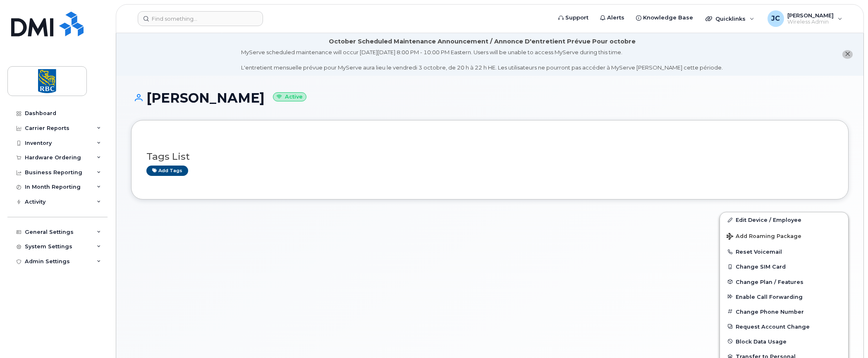 The width and height of the screenshot is (868, 358). I want to click on button: Enable Call Forwarding, so click(784, 296).